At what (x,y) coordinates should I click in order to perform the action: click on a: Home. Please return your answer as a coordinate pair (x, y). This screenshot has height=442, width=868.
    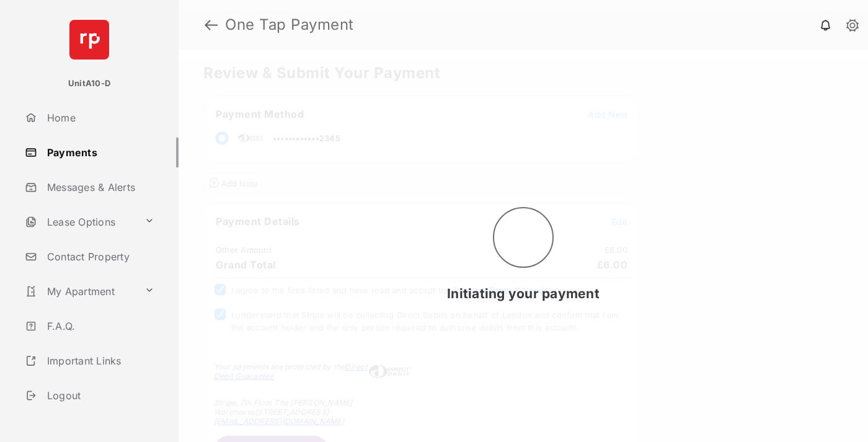
    Looking at the image, I should click on (99, 118).